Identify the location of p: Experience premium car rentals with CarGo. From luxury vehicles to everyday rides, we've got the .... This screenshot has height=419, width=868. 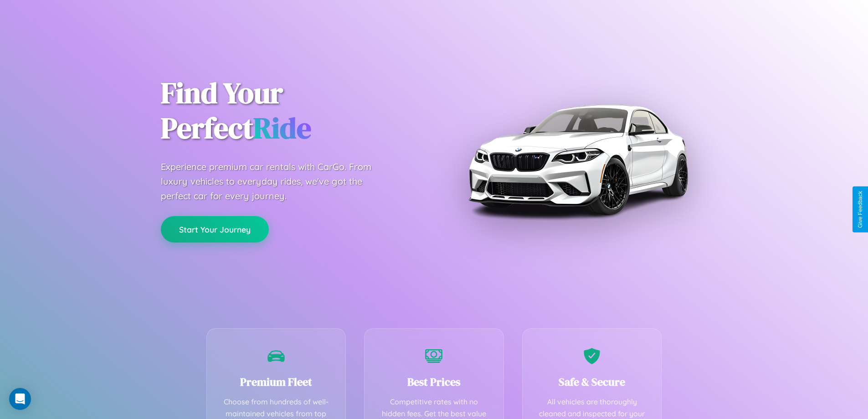
(275, 181).